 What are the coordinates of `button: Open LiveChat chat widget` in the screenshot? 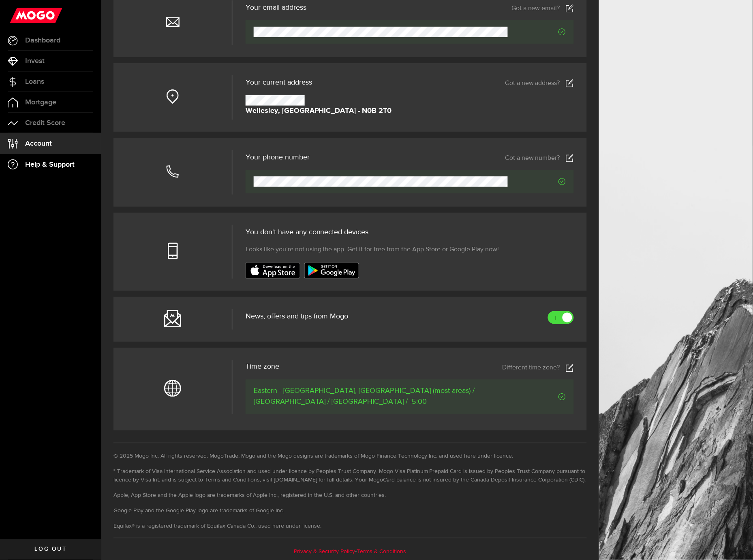 It's located at (18, 15).